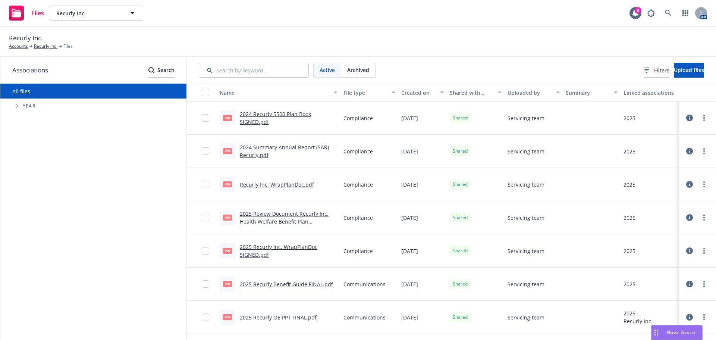  Describe the element at coordinates (650, 92) in the screenshot. I see `div: Linked associations` at that location.